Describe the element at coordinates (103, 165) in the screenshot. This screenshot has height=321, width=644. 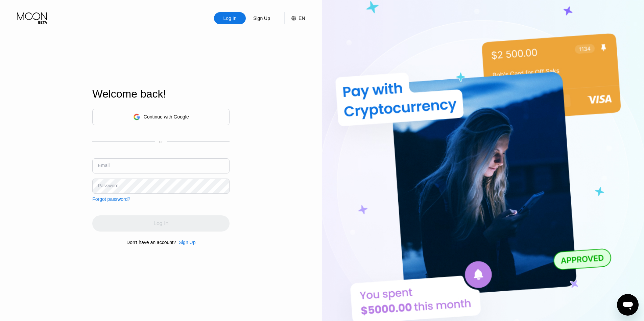
I see `div: Email` at that location.